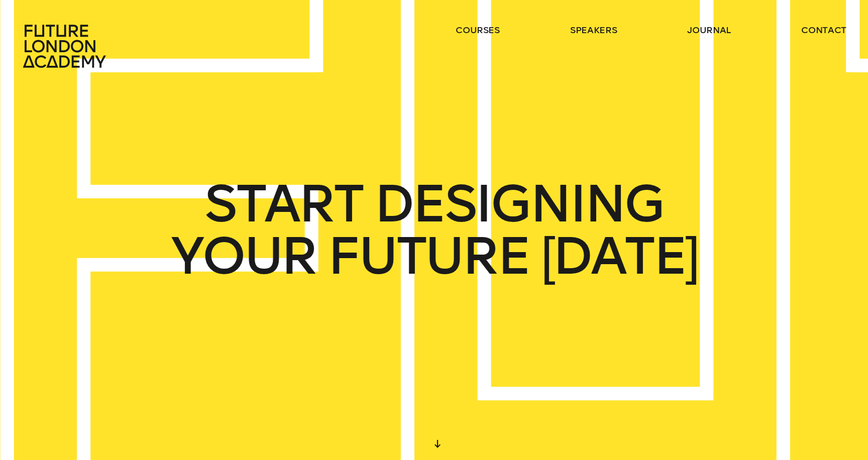 Image resolution: width=868 pixels, height=460 pixels. I want to click on span: DESIGNING, so click(519, 204).